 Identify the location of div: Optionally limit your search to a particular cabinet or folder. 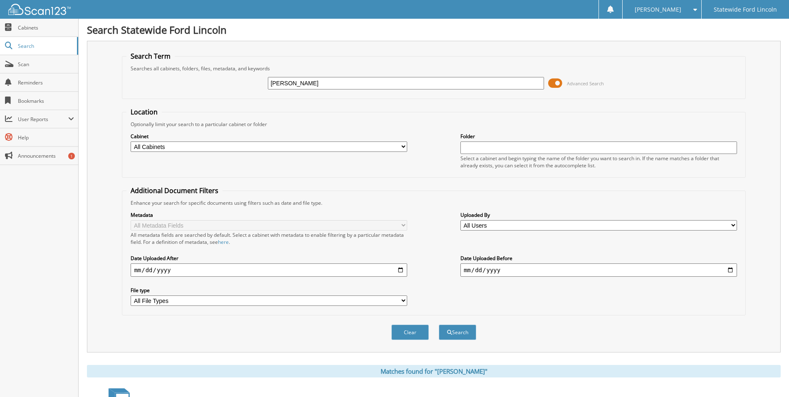
(433, 124).